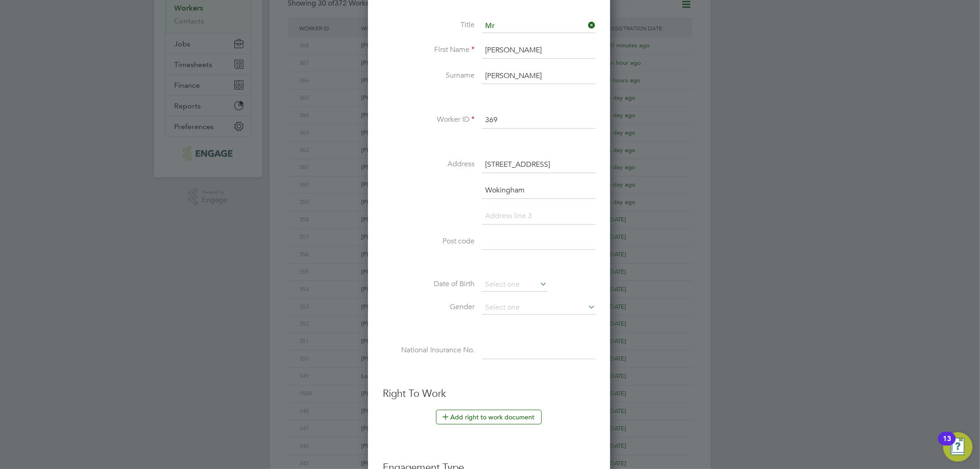  Describe the element at coordinates (489, 393) in the screenshot. I see `h3: Right To Work` at that location.